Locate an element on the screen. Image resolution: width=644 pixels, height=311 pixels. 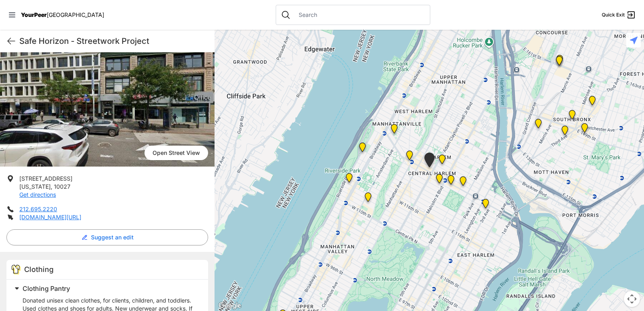
input: Search is located at coordinates (359, 15).